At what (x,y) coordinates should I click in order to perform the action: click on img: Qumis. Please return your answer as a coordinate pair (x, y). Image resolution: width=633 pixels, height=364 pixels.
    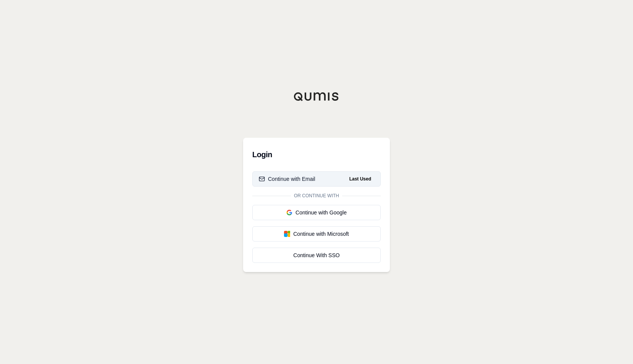
    Looking at the image, I should click on (316, 97).